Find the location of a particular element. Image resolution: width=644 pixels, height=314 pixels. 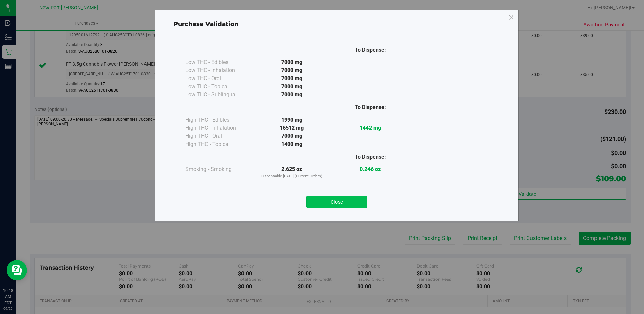

div: Smoking - Smoking is located at coordinates (219, 169).